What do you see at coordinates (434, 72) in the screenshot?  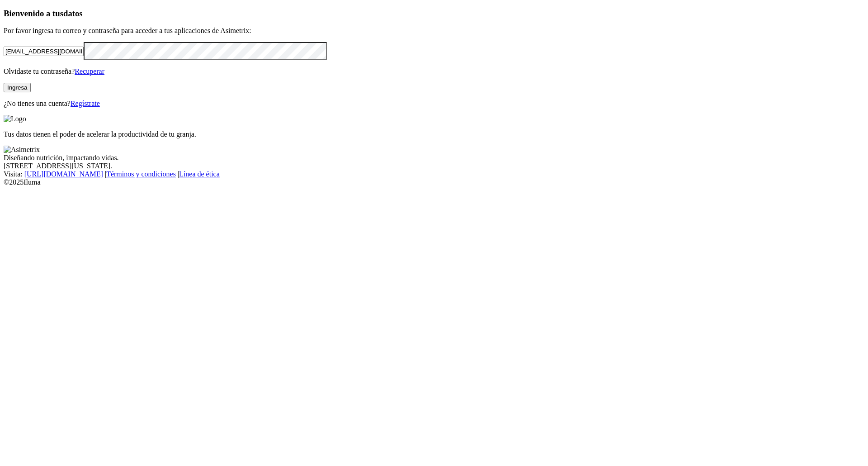 I see `p: Olvidaste tu contraseña?` at bounding box center [434, 72].